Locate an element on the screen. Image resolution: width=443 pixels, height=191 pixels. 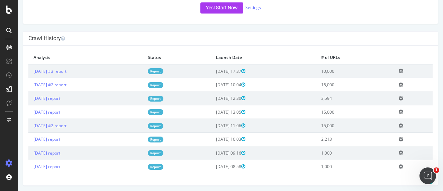
button: Yes! Start Now is located at coordinates (204, 8).